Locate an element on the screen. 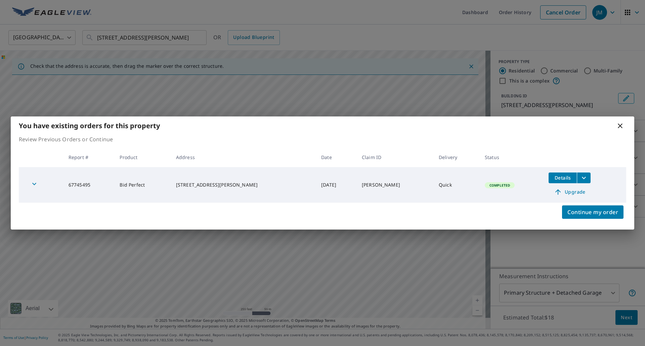 This screenshot has height=346, width=645. th: Status is located at coordinates (511, 157).